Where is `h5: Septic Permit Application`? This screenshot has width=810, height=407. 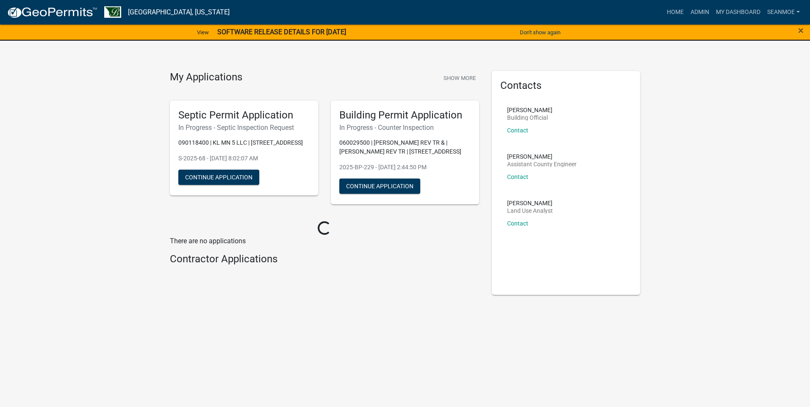
h5: Septic Permit Application is located at coordinates (244, 115).